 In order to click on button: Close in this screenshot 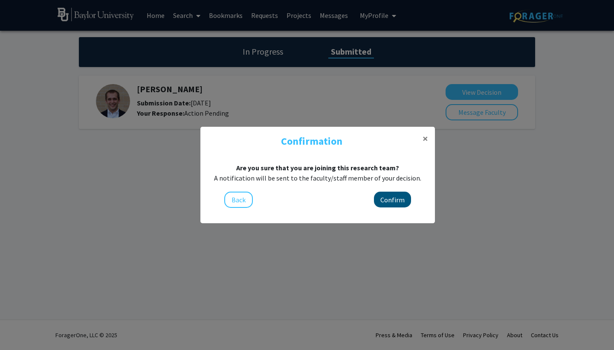, I will do `click(425, 139)`.